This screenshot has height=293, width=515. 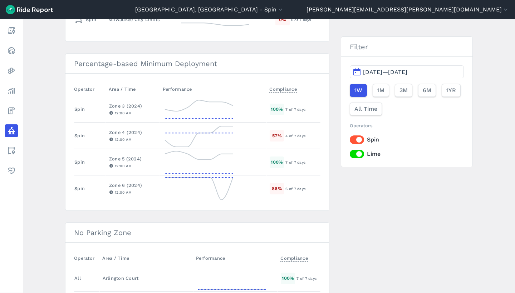 I want to click on a: Areas, so click(x=11, y=151).